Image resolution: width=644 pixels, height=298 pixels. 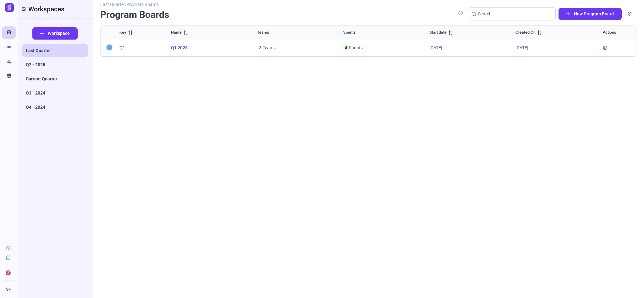 What do you see at coordinates (513, 14) in the screenshot?
I see `input: Search` at bounding box center [513, 14].